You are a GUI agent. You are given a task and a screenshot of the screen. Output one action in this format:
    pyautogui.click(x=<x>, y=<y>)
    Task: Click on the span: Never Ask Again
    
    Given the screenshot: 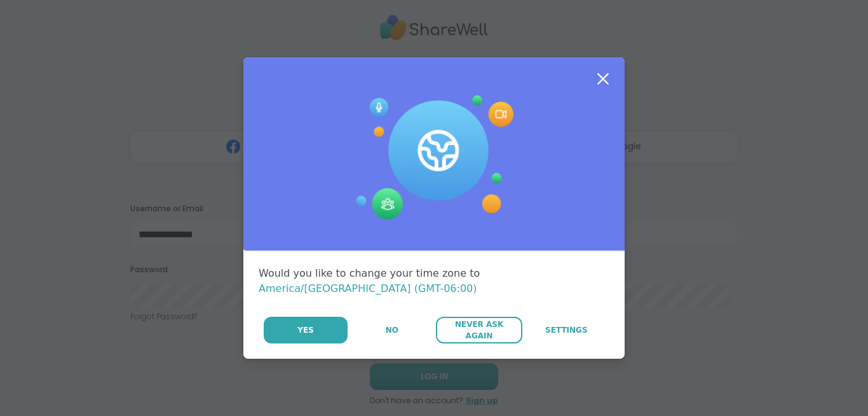 What is the action you would take?
    pyautogui.click(x=479, y=330)
    